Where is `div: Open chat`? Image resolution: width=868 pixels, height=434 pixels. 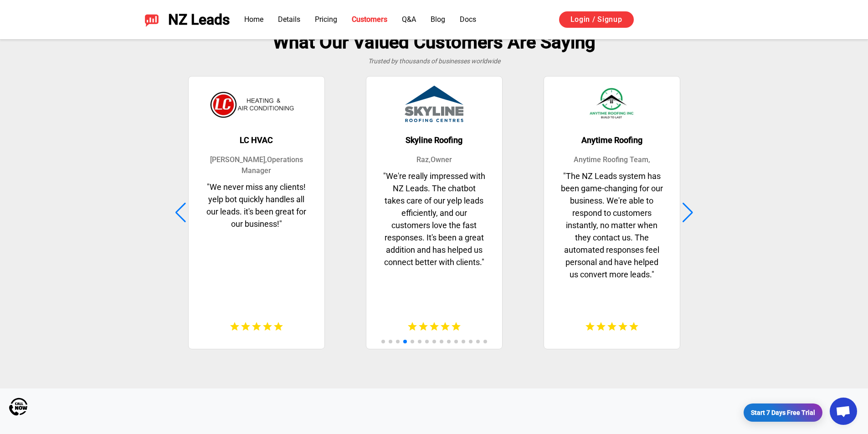
div: Open chat is located at coordinates (843, 411).